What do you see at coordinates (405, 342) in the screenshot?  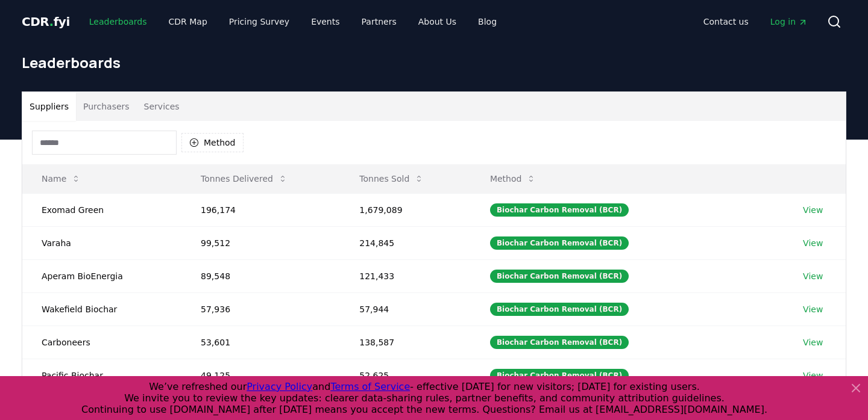 I see `td: 138,587` at bounding box center [405, 342].